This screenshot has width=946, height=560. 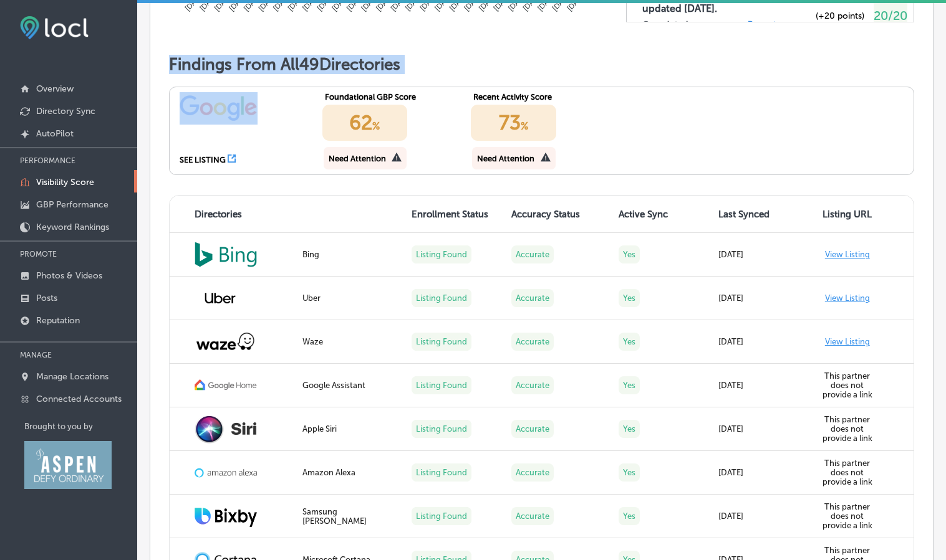 I want to click on p: Visibility Score, so click(x=65, y=182).